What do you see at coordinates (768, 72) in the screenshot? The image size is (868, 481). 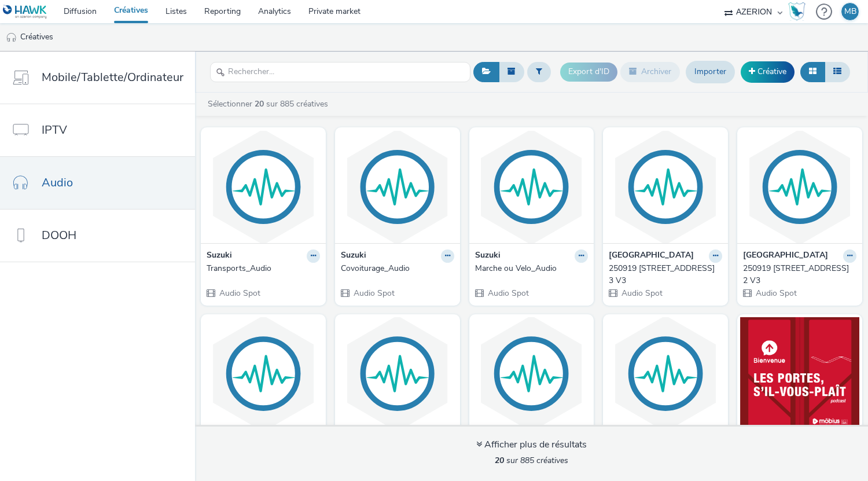 I see `a: Créative` at bounding box center [768, 72].